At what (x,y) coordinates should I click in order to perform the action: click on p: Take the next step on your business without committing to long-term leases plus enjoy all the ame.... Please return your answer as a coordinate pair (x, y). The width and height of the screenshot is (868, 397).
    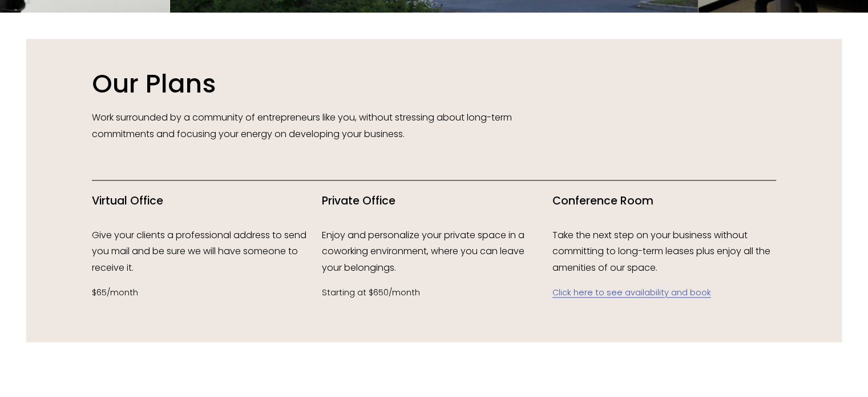
    Looking at the image, I should click on (665, 252).